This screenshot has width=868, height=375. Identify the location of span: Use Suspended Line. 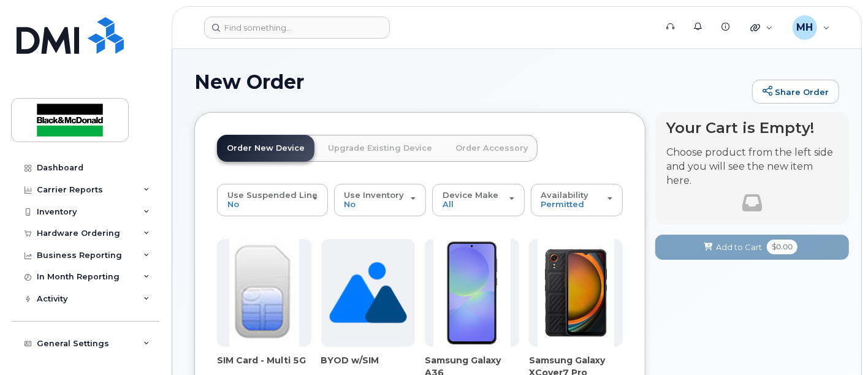
(272, 195).